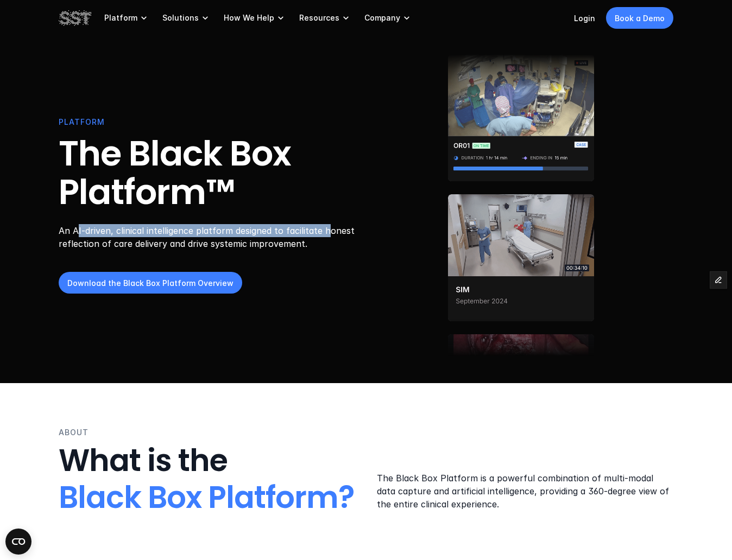 This screenshot has width=732, height=560. Describe the element at coordinates (525, 491) in the screenshot. I see `p: The Black Box Platform is a powerful combination of multi-modal data capture and artificial intel...` at that location.